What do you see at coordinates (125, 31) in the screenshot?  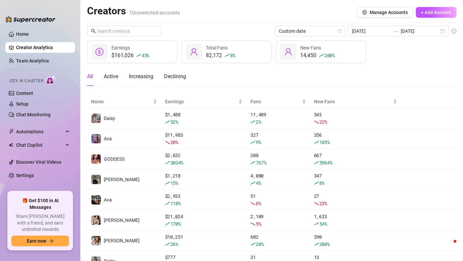 I see `input: Search creators` at bounding box center [125, 31].